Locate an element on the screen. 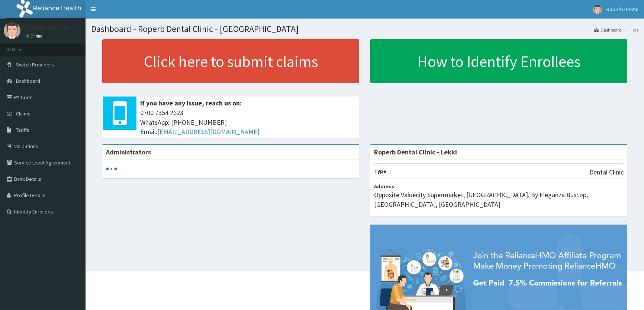  span: Roperb Dental is located at coordinates (622, 9).